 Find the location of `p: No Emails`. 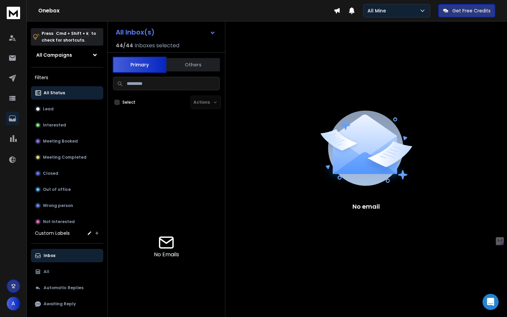

p: No Emails is located at coordinates (166, 254).